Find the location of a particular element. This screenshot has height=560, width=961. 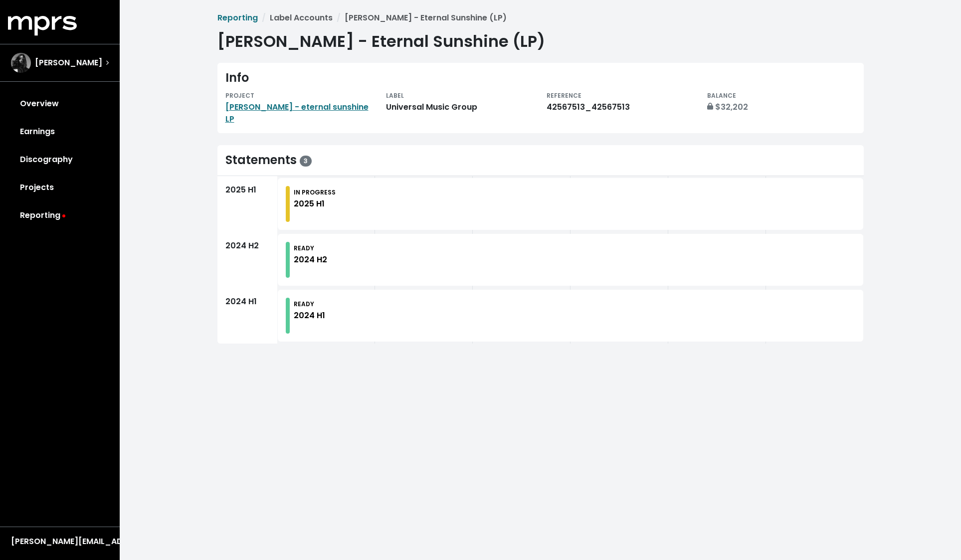

div: Statements is located at coordinates (247, 160).